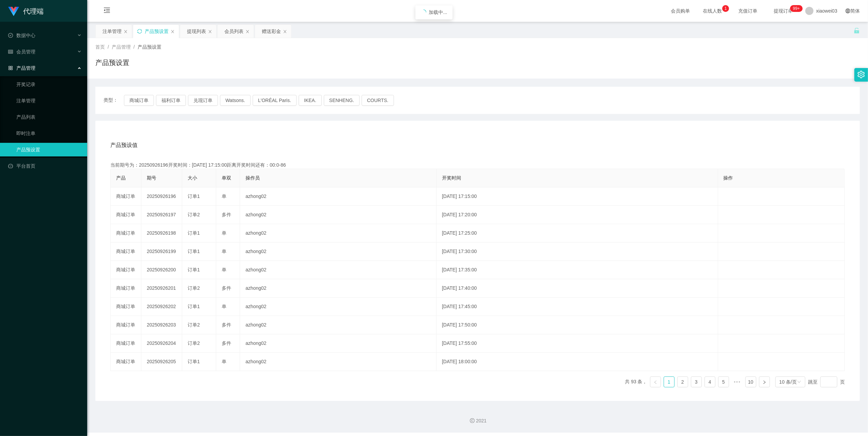  I want to click on button: 福利订单, so click(171, 100).